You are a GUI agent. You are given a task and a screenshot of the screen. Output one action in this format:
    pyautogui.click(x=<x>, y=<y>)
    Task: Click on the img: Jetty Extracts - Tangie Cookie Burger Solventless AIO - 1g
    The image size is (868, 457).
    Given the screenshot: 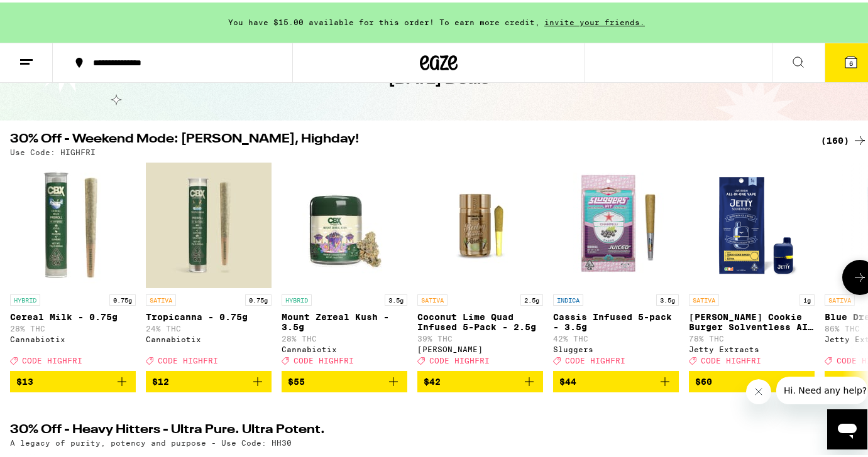 What is the action you would take?
    pyautogui.click(x=752, y=223)
    